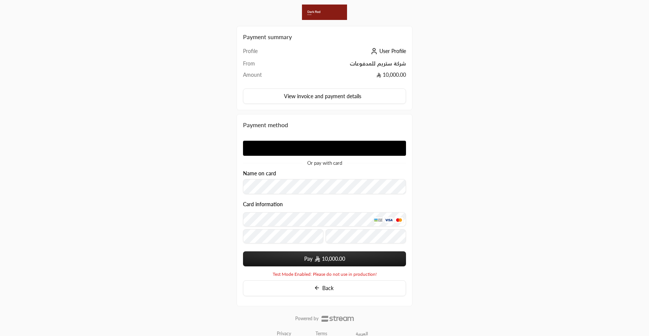 This screenshot has height=336, width=649. Describe the element at coordinates (325, 258) in the screenshot. I see `button: Pay SAR10,000.00` at that location.